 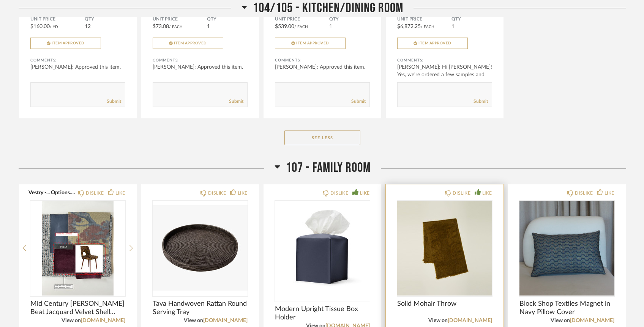 I want to click on span: $73.08, so click(x=161, y=26).